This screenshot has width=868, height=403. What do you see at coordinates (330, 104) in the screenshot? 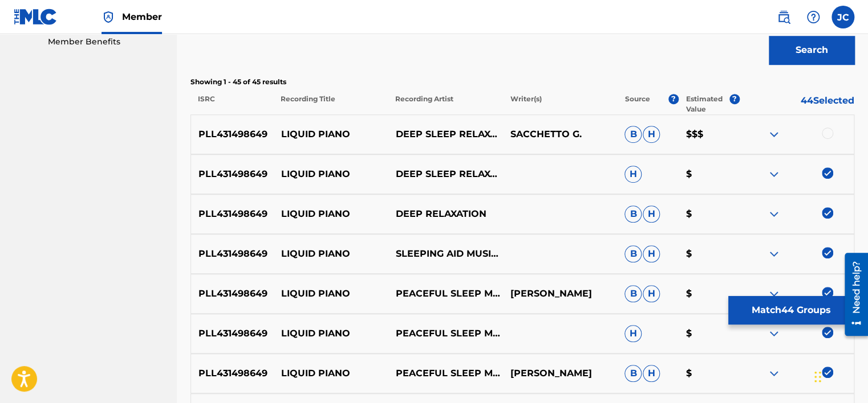
I see `p: Recording Title` at bounding box center [330, 104].